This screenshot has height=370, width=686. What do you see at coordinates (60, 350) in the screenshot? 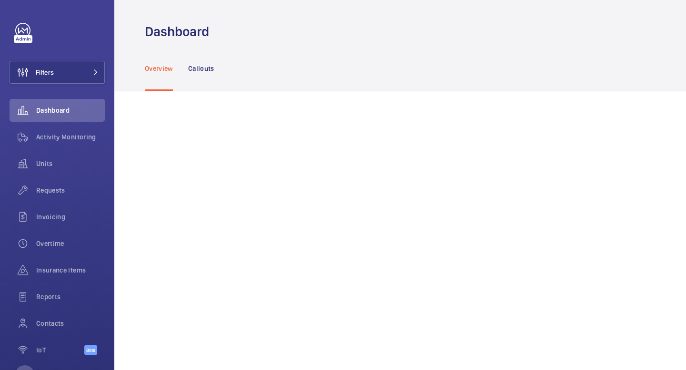
I see `span: IoT` at bounding box center [60, 350].